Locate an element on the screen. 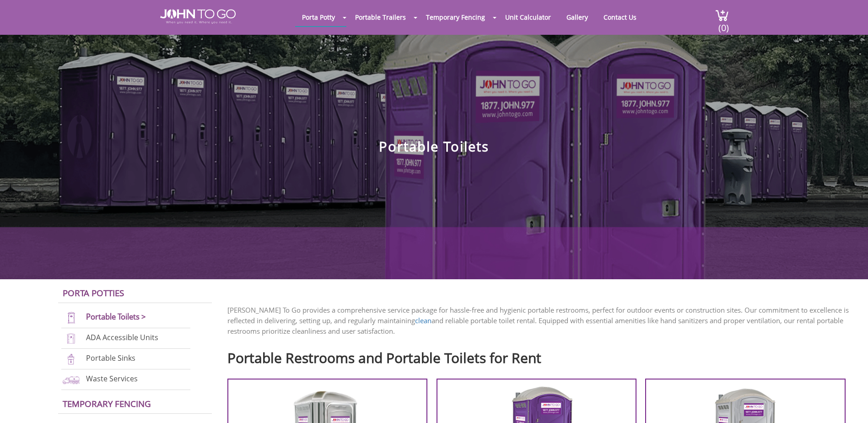 This screenshot has width=868, height=423. a: Gallery is located at coordinates (577, 17).